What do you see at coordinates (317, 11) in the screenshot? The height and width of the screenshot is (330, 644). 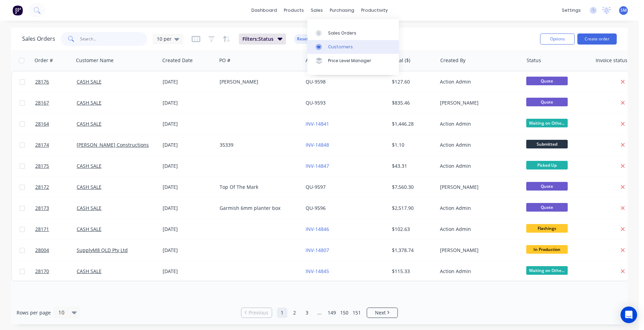 I see `div: sales` at bounding box center [317, 11].